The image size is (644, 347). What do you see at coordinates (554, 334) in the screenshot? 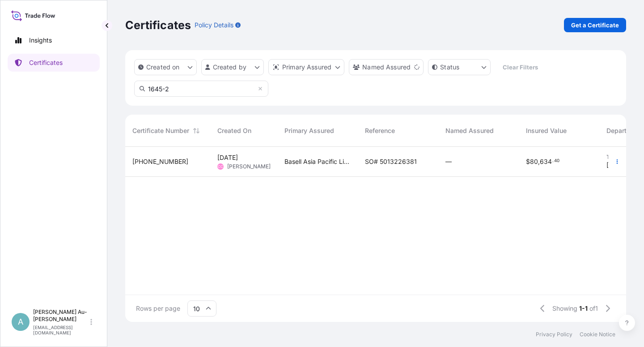
I see `p: Privacy Policy` at bounding box center [554, 334].